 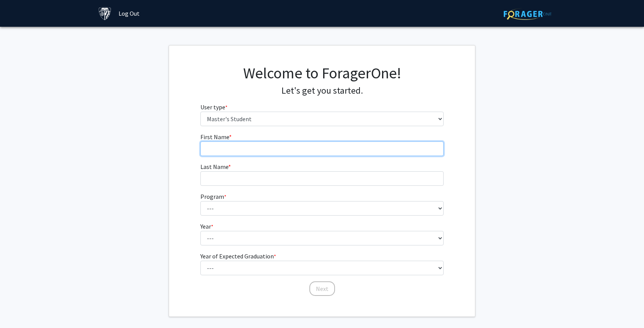 What do you see at coordinates (322, 289) in the screenshot?
I see `button: Next` at bounding box center [322, 289].